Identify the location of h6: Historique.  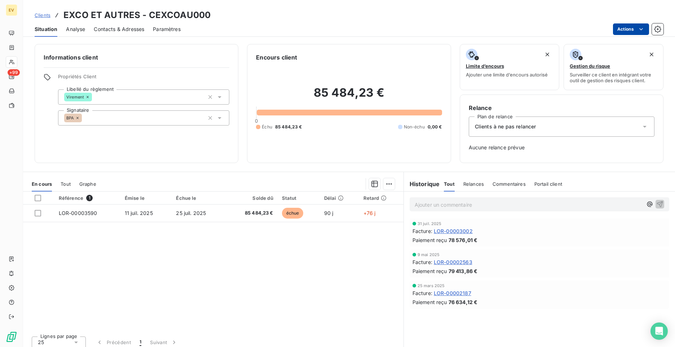
(422, 184).